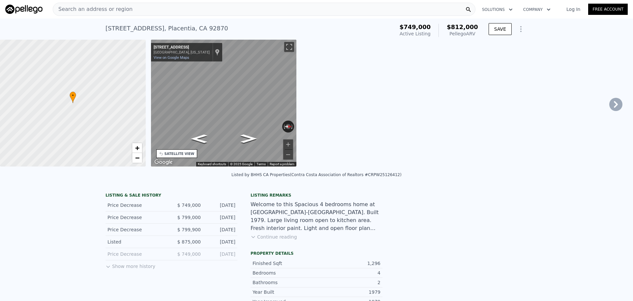  Describe the element at coordinates (288, 154) in the screenshot. I see `button: Zoom out` at that location.